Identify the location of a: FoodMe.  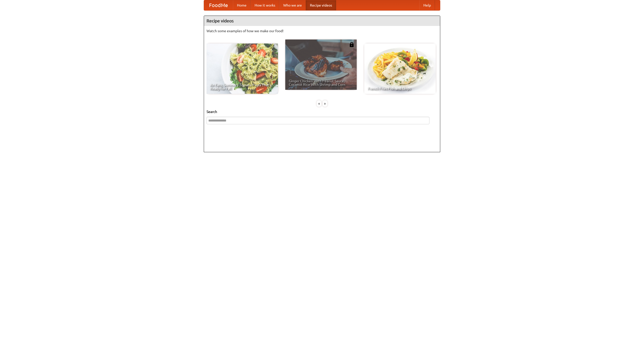
(219, 6).